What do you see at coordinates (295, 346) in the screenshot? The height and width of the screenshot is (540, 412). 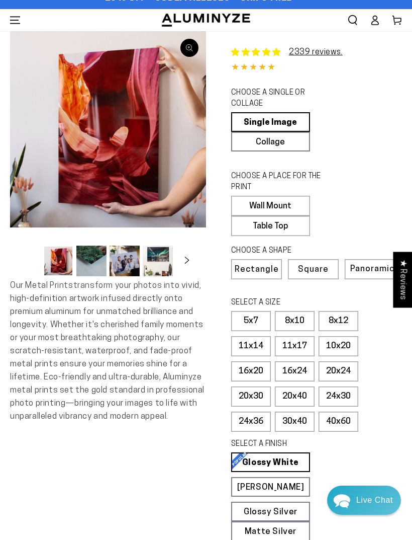 I see `label: 11x17` at bounding box center [295, 346].